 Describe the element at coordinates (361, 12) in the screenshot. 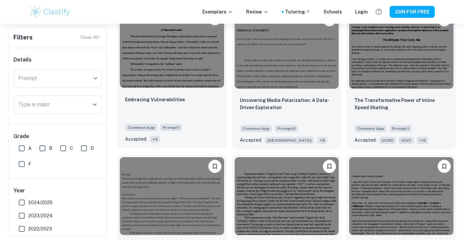

I see `div: Login` at that location.